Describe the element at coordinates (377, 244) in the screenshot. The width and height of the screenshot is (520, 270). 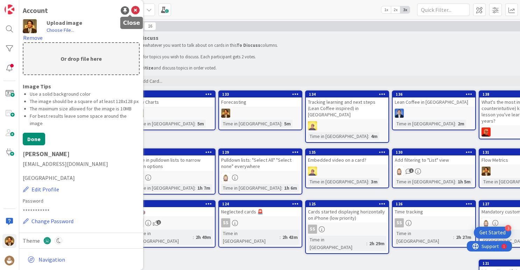
I see `div: 2h 29m` at that location.